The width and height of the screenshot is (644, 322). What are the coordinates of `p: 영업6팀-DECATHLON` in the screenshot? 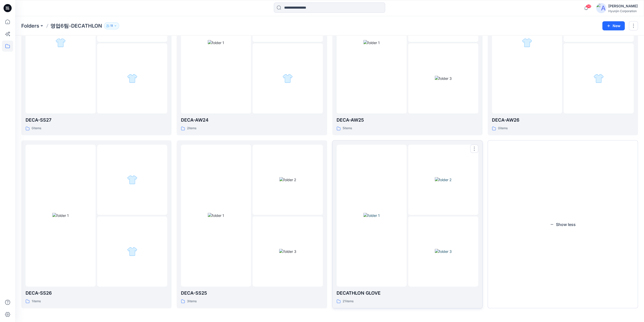 It's located at (76, 26).